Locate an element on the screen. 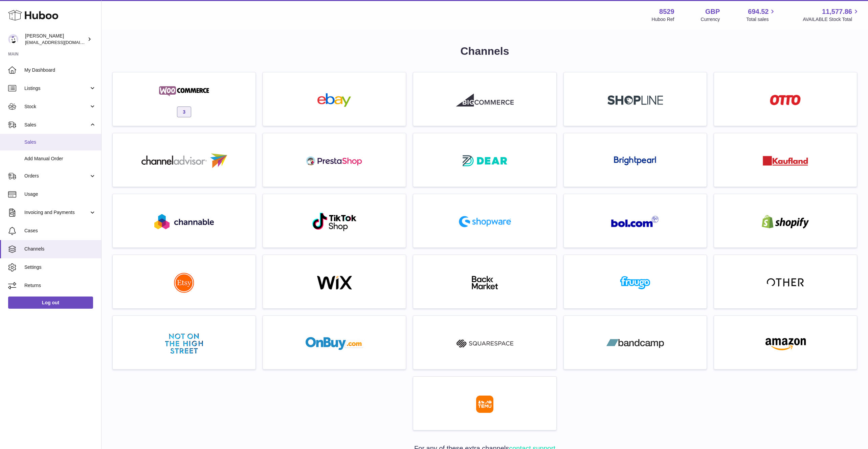  a: squarespace is located at coordinates (485, 343).